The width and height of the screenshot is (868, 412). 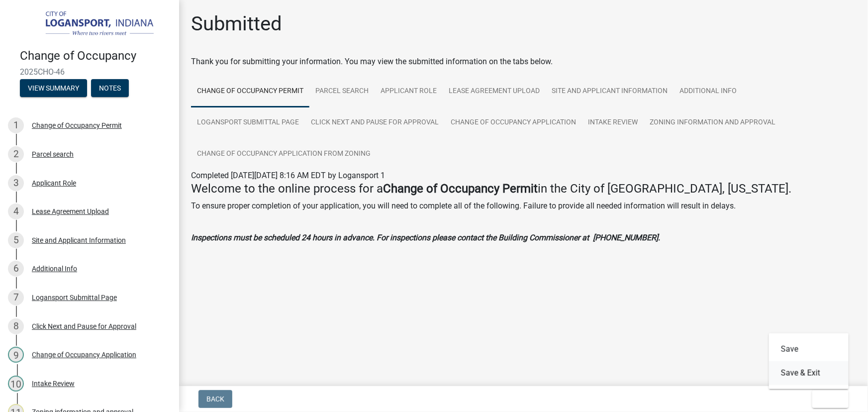 What do you see at coordinates (74, 297) in the screenshot?
I see `div: Logansport Submittal Page` at bounding box center [74, 297].